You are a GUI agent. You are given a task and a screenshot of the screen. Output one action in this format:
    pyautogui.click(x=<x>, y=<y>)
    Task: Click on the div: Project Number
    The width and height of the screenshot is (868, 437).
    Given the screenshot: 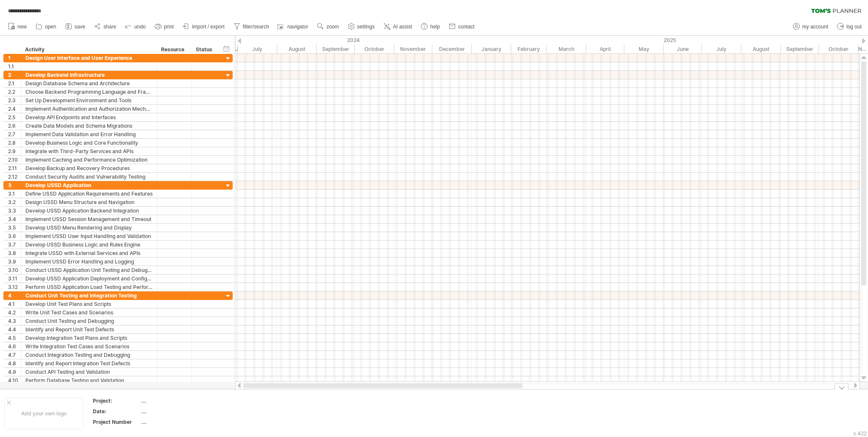 What is the action you would take?
    pyautogui.click(x=116, y=422)
    